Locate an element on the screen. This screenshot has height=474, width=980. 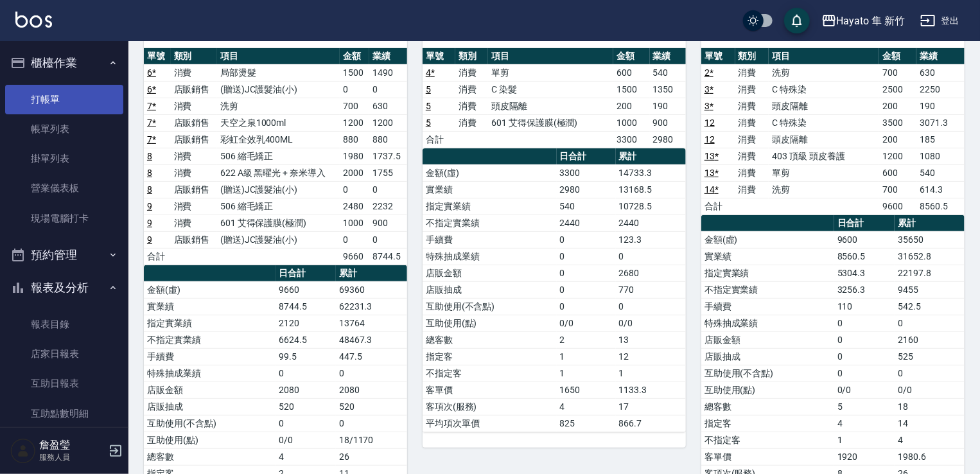
td: 2000 is located at coordinates (354, 173).